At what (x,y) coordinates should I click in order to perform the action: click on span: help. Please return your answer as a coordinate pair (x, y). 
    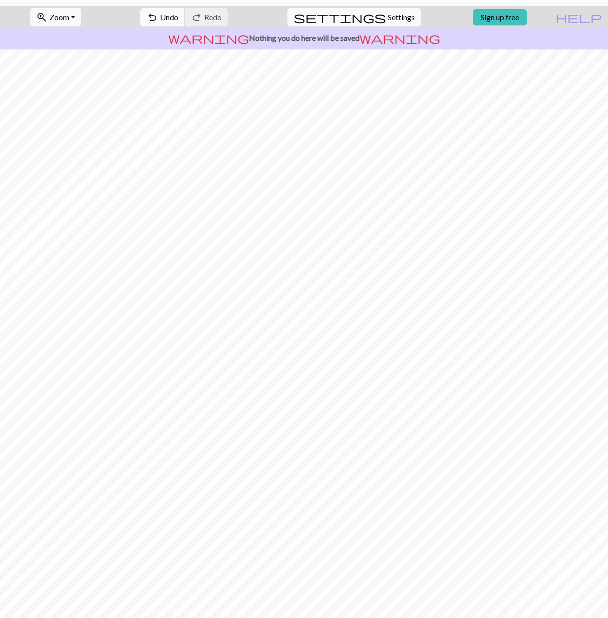
    Looking at the image, I should click on (578, 17).